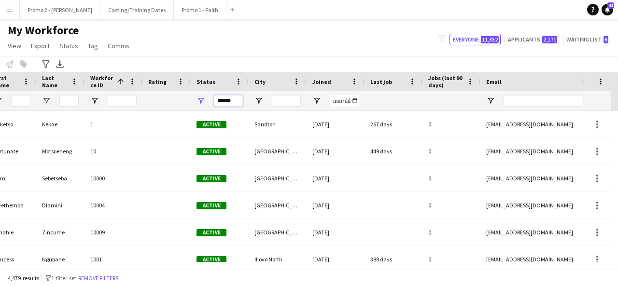 The image size is (618, 286). Describe the element at coordinates (344, 101) in the screenshot. I see `input: Joined Filter Input` at that location.